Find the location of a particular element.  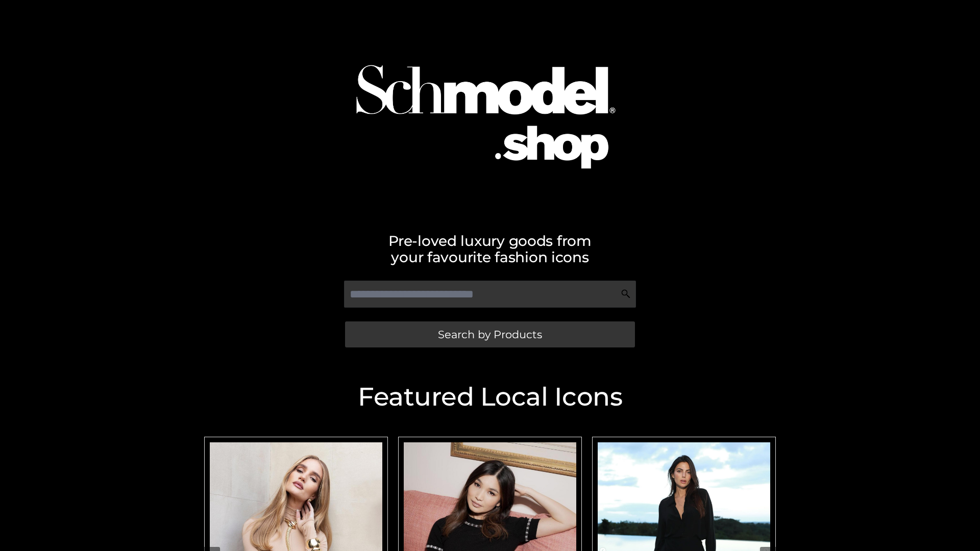

h2: Featured Local Icons​ is located at coordinates (490, 397).